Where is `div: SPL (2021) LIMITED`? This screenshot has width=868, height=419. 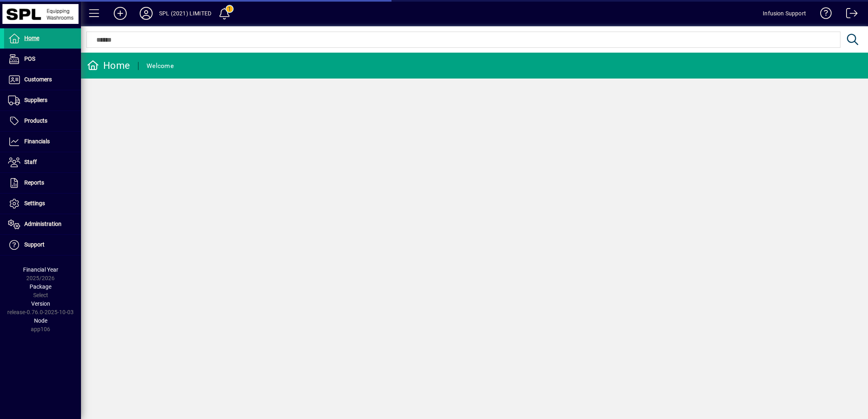 div: SPL (2021) LIMITED is located at coordinates (185, 14).